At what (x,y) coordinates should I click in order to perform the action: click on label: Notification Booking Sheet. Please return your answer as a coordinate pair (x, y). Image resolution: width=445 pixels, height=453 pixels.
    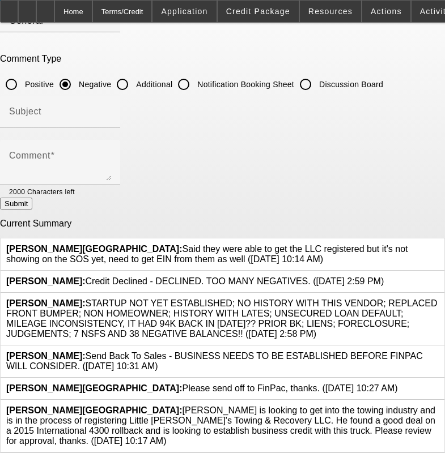
    Looking at the image, I should click on (244, 84).